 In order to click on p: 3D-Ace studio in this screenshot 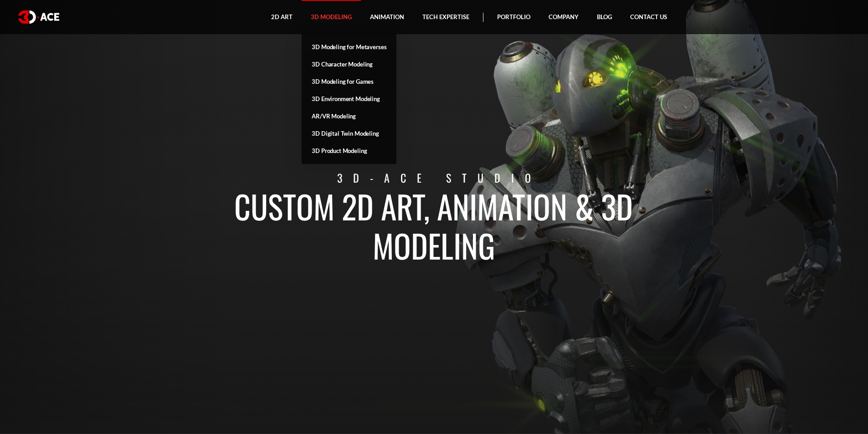, I will do `click(440, 178)`.